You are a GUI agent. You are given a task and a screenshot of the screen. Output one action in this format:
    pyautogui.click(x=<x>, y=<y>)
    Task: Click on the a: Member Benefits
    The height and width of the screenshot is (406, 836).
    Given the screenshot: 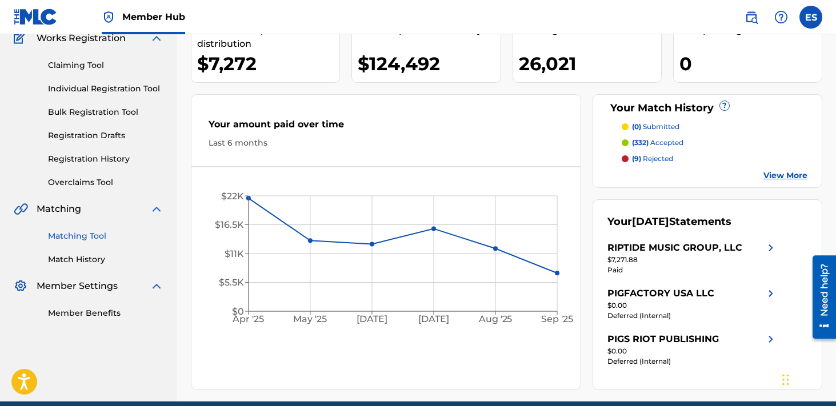 What is the action you would take?
    pyautogui.click(x=106, y=313)
    